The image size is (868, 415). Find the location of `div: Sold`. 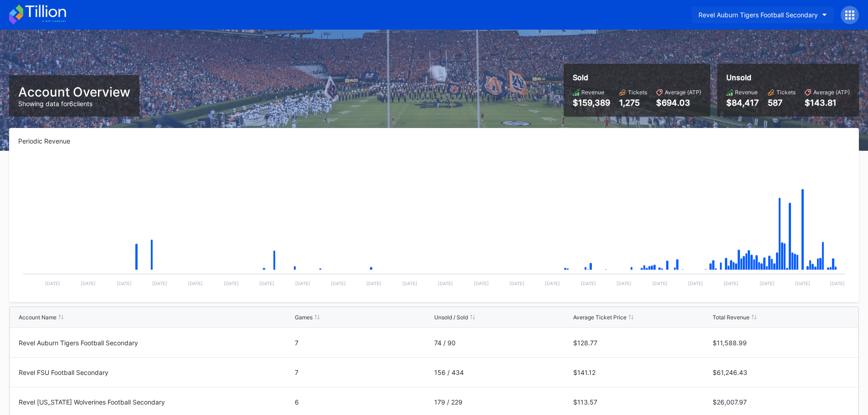

div: Sold is located at coordinates (637, 77).